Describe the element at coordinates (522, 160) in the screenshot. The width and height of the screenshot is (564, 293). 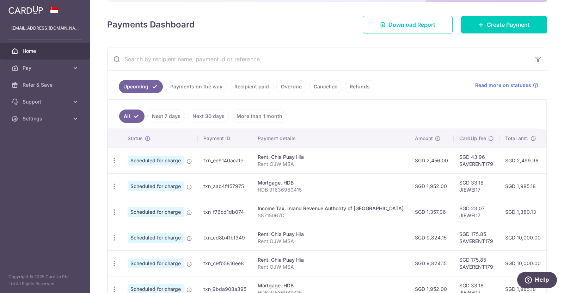
I see `td: SGD 2,499.96` at that location.